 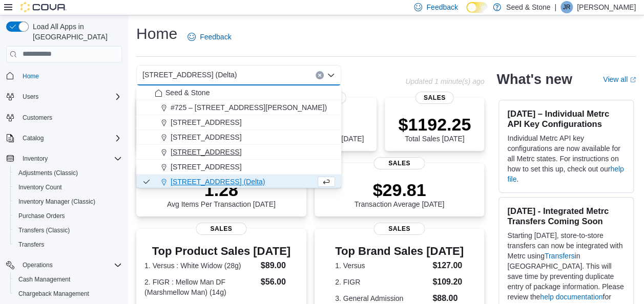 What do you see at coordinates (466, 13) in the screenshot?
I see `span: Dark Mode` at bounding box center [466, 13].